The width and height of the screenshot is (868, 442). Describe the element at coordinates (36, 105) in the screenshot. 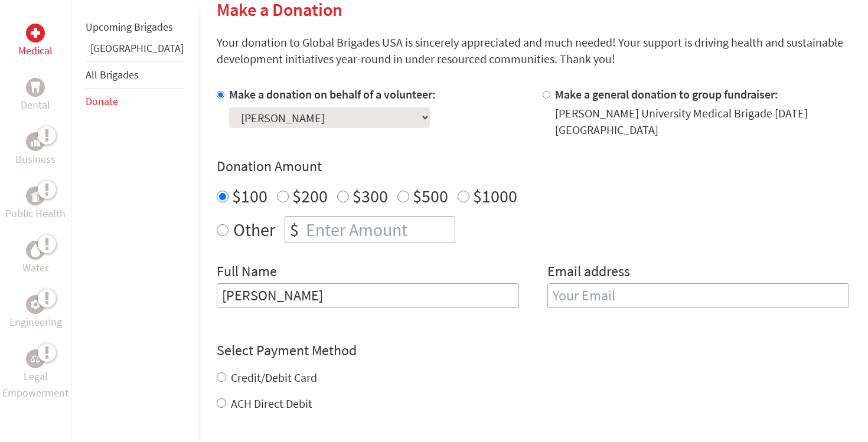

I see `p: Dental` at that location.